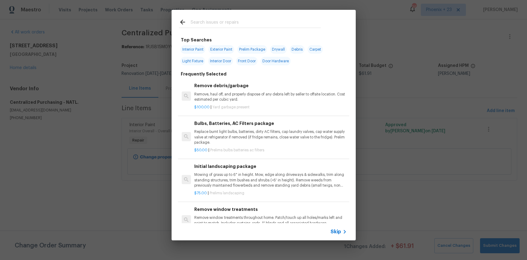 The width and height of the screenshot is (527, 260). What do you see at coordinates (270, 123) in the screenshot?
I see `h6: Bulbs, Batteries, AC Filters package` at bounding box center [270, 123].